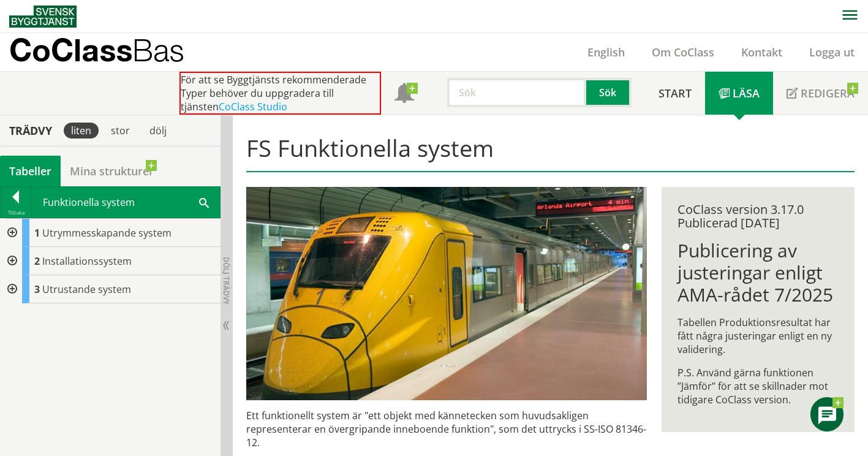  What do you see at coordinates (828, 93) in the screenshot?
I see `span: Redigera` at bounding box center [828, 93].